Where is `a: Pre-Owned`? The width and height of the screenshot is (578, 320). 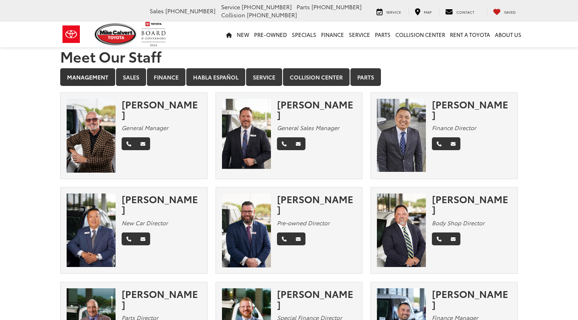 a: Pre-Owned is located at coordinates (271, 35).